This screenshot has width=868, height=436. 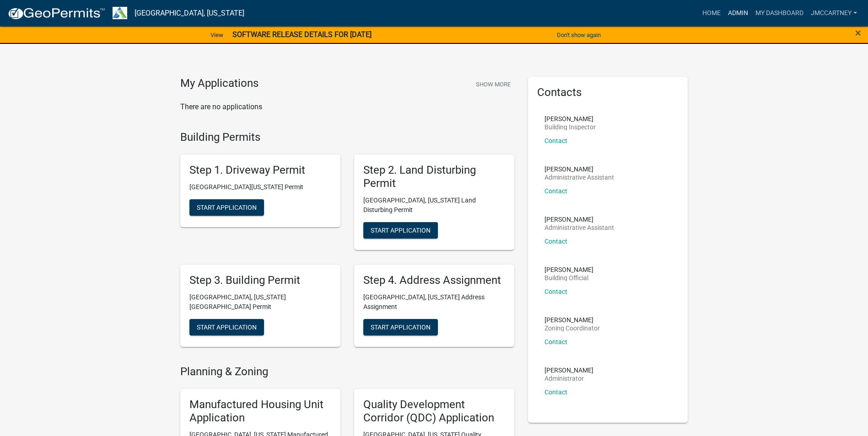 I want to click on button: Don't show again, so click(x=579, y=35).